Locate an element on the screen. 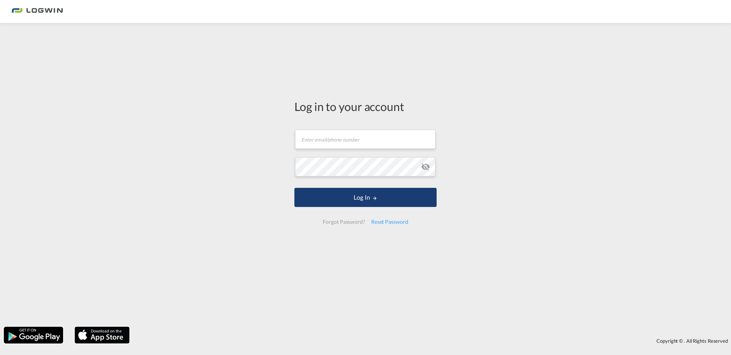 This screenshot has width=731, height=355. img: bc73a0e0d8c111efacd525e4c8ad7d32.png is located at coordinates (37, 11).